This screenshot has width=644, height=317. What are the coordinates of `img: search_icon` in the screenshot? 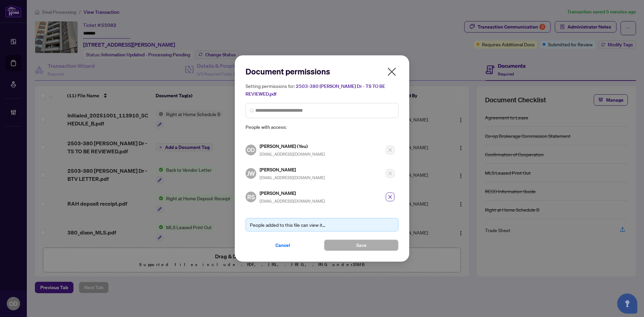 It's located at (252, 111).